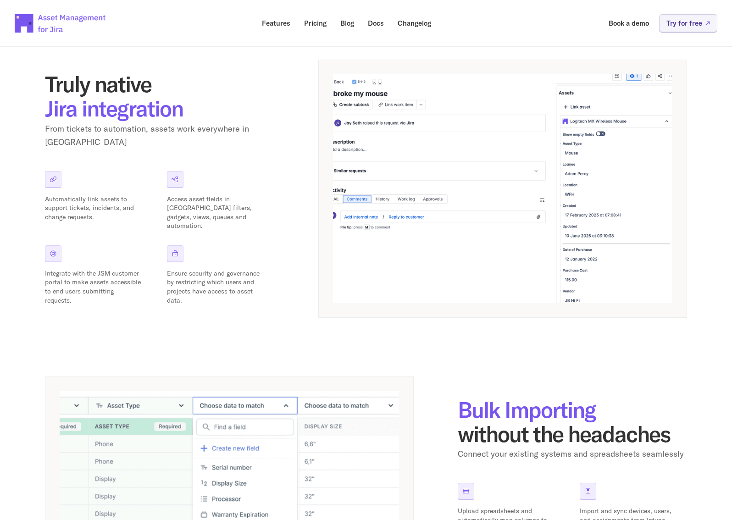 The width and height of the screenshot is (732, 520). I want to click on a: Try for free, so click(688, 23).